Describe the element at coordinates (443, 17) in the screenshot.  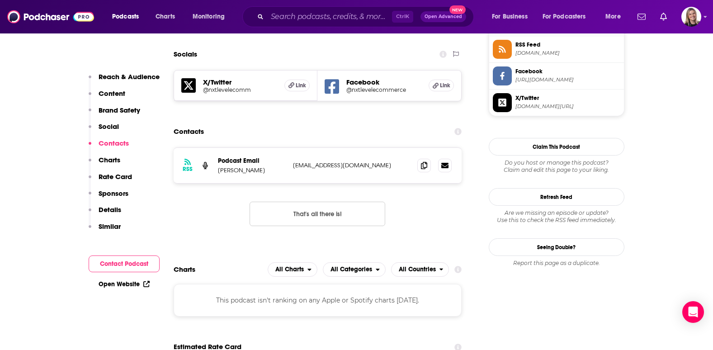
I see `span: Open Advanced` at that location.